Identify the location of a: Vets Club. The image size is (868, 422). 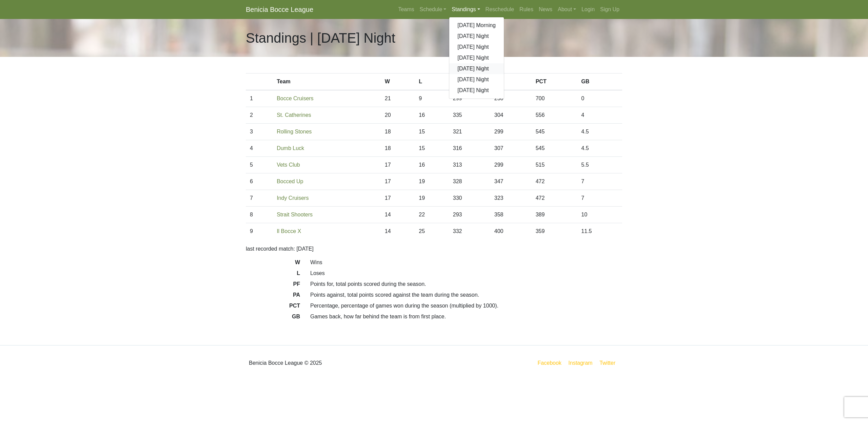
(288, 165).